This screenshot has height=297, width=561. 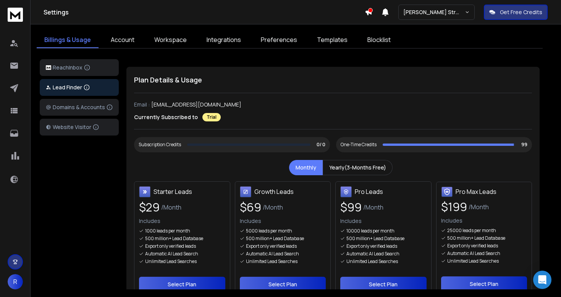 I want to click on div: Trial, so click(x=211, y=117).